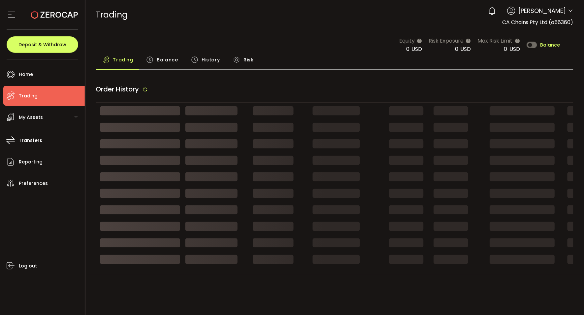 Image resolution: width=584 pixels, height=315 pixels. What do you see at coordinates (30, 140) in the screenshot?
I see `span: Transfers` at bounding box center [30, 140].